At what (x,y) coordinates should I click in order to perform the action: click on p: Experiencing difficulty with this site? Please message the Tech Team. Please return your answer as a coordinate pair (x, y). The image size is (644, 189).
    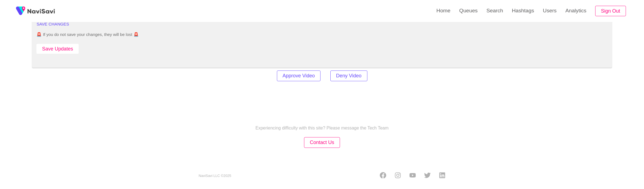
    Looking at the image, I should click on (322, 128).